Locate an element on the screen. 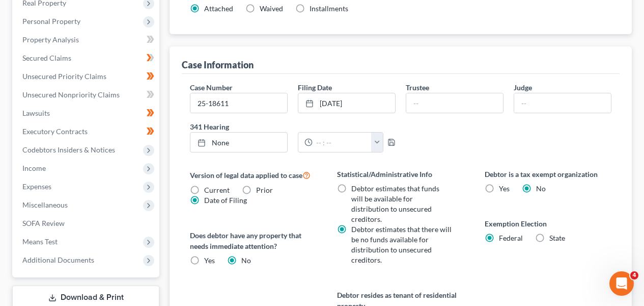 The height and width of the screenshot is (306, 644). label: Version of legal data applied to case is located at coordinates (253, 175).